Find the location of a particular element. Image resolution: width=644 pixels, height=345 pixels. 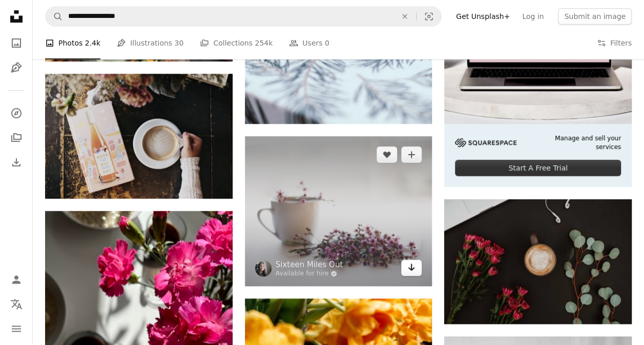

button: Clear is located at coordinates (405, 16).